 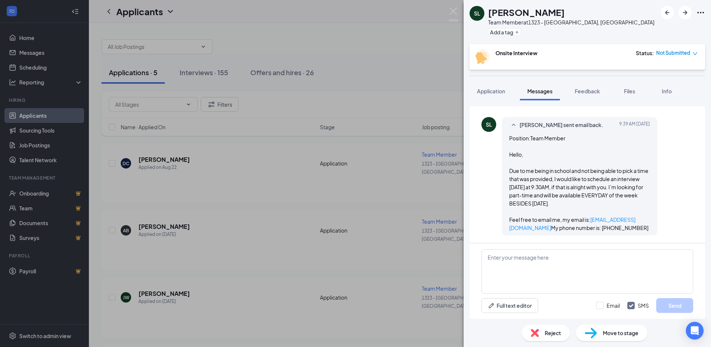 What do you see at coordinates (540, 91) in the screenshot?
I see `span: Messages` at bounding box center [540, 91].